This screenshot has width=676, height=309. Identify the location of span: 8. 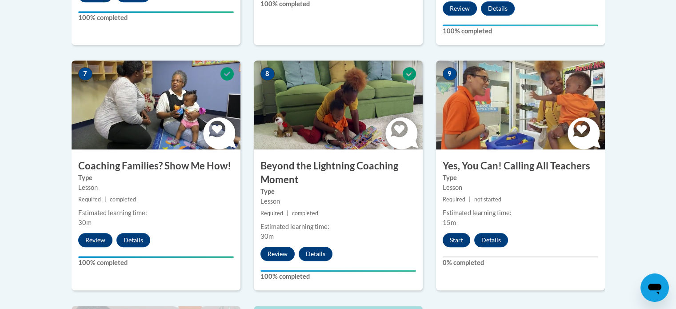
(268, 74).